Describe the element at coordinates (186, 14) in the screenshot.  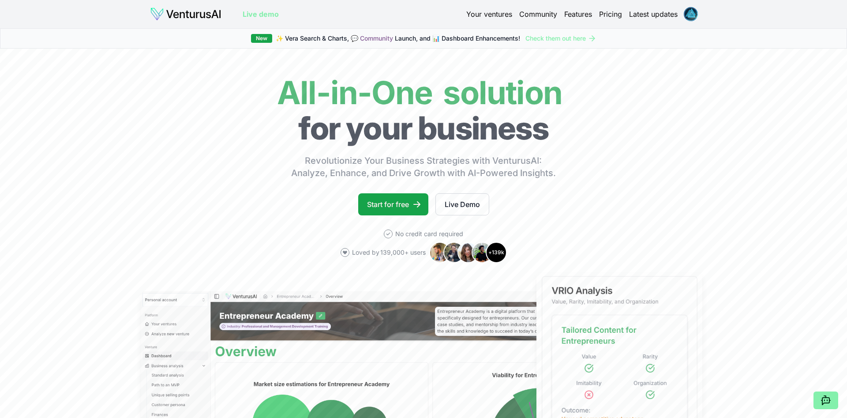
I see `img: logo` at that location.